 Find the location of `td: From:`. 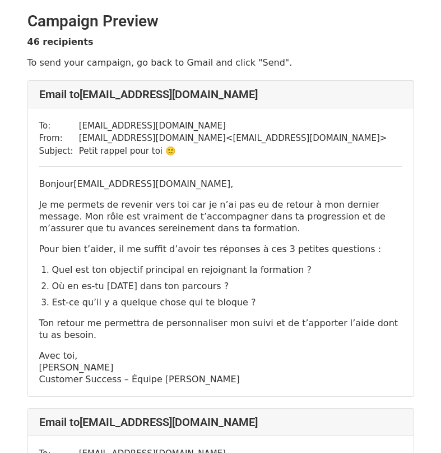

td: From: is located at coordinates (59, 138).